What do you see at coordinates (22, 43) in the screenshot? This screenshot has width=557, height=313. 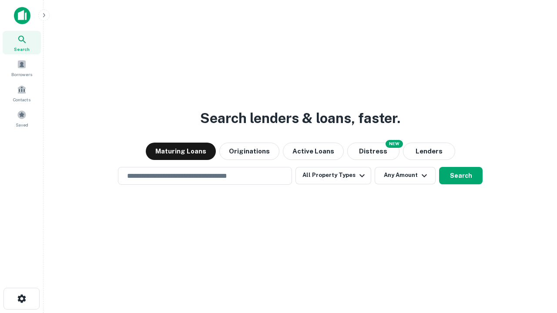 I see `a: Search` at bounding box center [22, 43].